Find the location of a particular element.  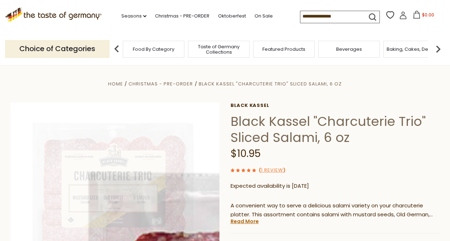

h1: Black Kassel "Charcuterie Trio" Sliced Salami, 6 oz is located at coordinates (335, 130).